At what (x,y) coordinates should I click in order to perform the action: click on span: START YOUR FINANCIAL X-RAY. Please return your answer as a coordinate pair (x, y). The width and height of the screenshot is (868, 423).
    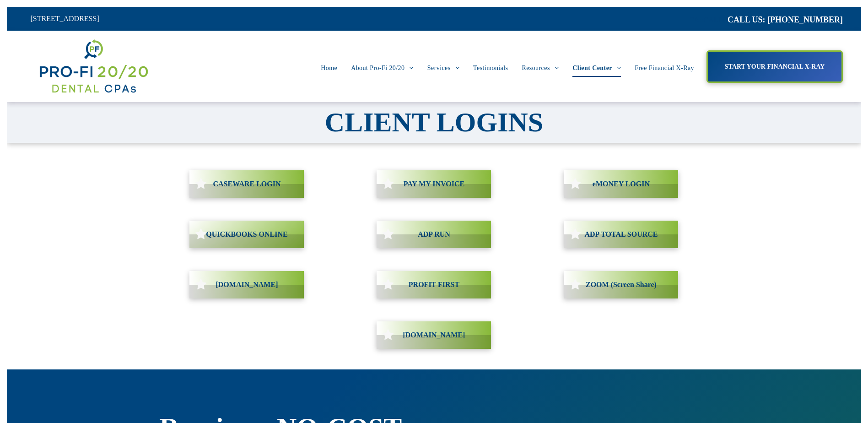
    Looking at the image, I should click on (775, 67).